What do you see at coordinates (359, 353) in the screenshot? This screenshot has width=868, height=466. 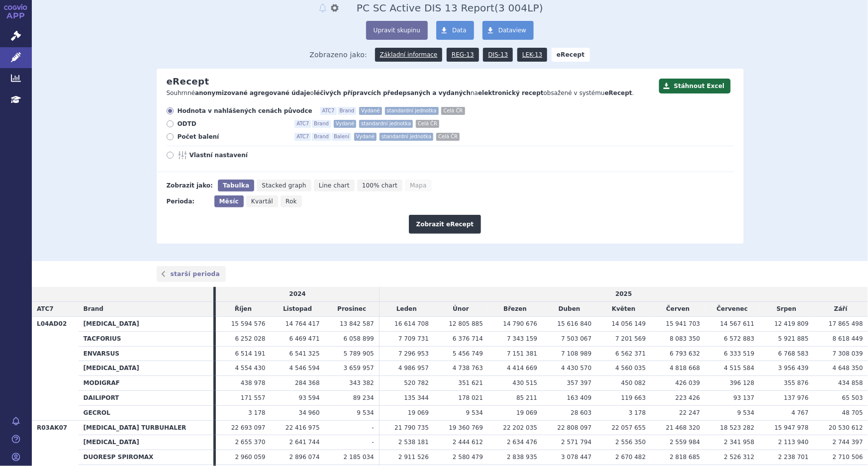 I see `span: 5 789 905` at bounding box center [359, 353].